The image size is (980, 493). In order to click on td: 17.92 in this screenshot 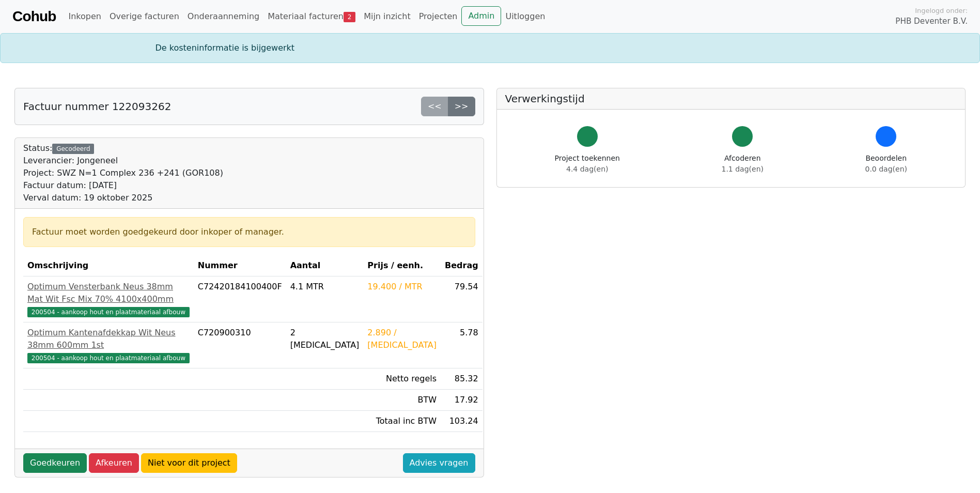, I will do `click(461, 400)`.